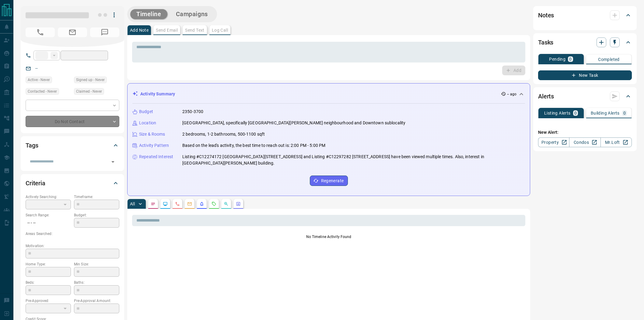 The height and width of the screenshot is (320, 644). Describe the element at coordinates (546, 15) in the screenshot. I see `h2: Notes` at that location.